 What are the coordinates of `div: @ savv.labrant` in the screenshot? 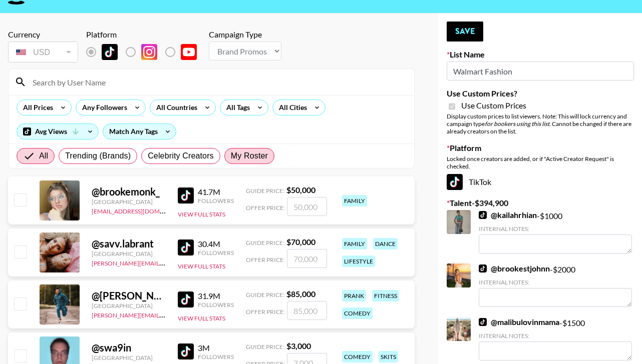 It's located at (128, 244).